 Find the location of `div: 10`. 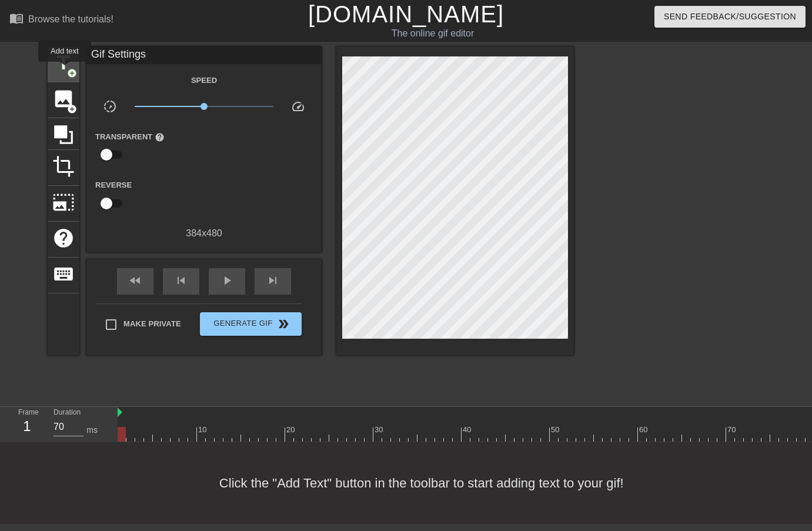

div: 10 is located at coordinates (204, 430).